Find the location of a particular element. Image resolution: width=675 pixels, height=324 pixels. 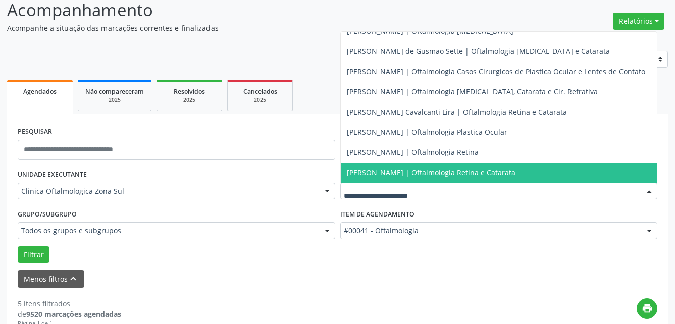

label: PESQUISAR is located at coordinates (35, 132).